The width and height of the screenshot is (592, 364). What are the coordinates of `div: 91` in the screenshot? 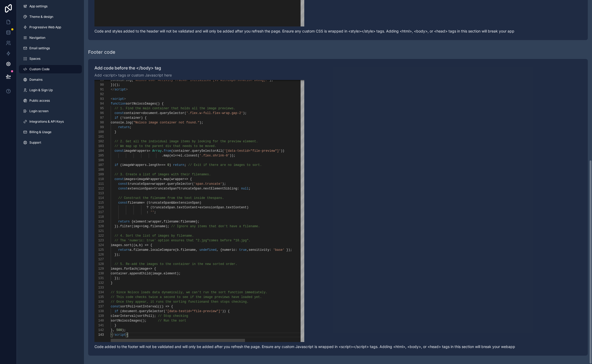 It's located at (99, 90).